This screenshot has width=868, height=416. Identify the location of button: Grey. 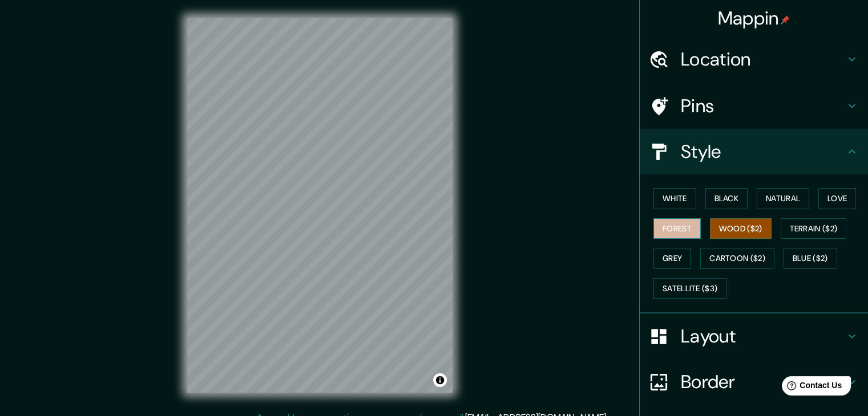
(672, 258).